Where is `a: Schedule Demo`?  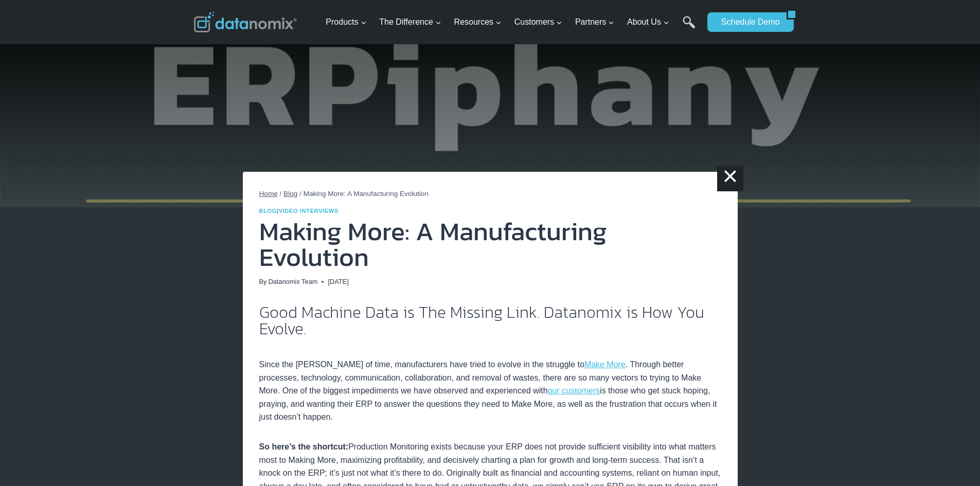
a: Schedule Demo is located at coordinates (747, 22).